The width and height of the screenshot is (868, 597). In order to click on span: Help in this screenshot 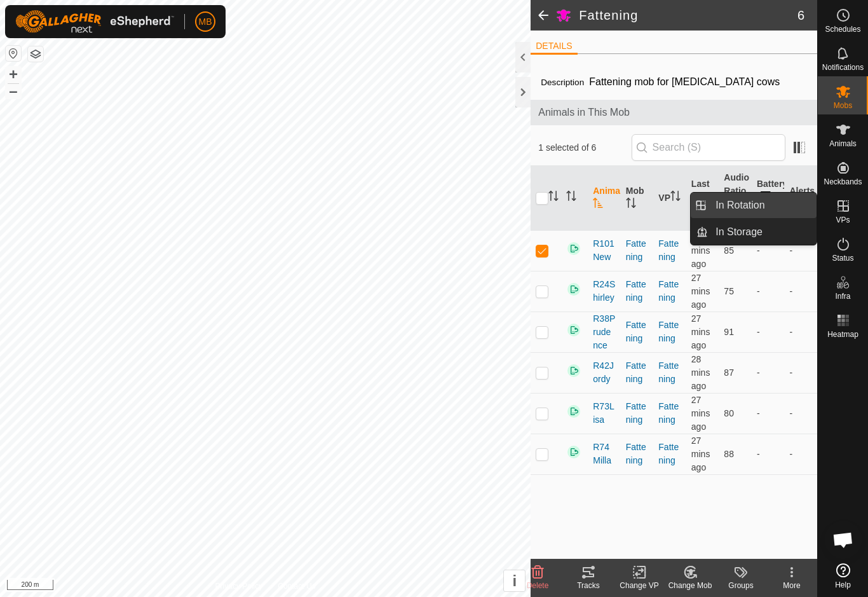, I will do `click(843, 585)`.